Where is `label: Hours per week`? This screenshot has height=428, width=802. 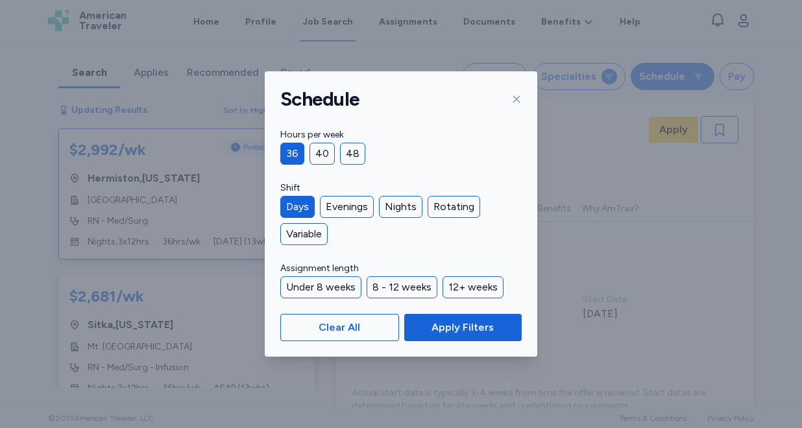 label: Hours per week is located at coordinates (401, 135).